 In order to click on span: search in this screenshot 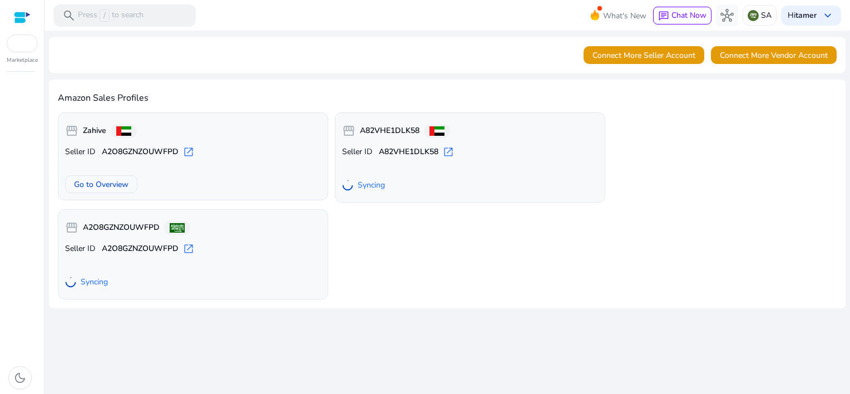, I will do `click(69, 16)`.